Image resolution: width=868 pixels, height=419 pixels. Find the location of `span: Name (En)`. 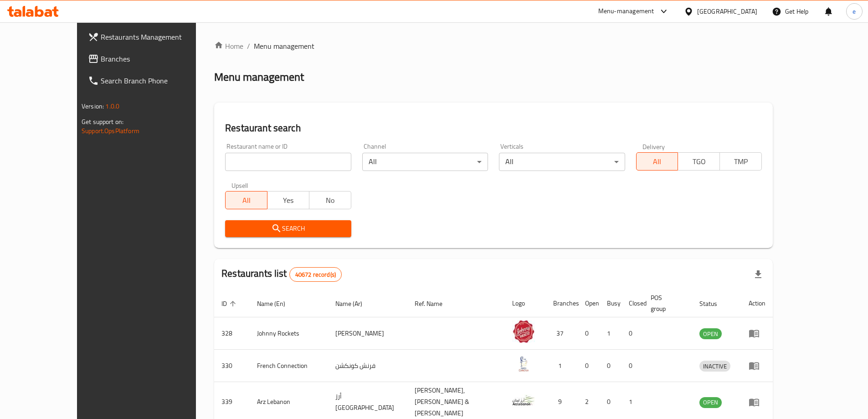

span: Name (En) is located at coordinates (277, 303).